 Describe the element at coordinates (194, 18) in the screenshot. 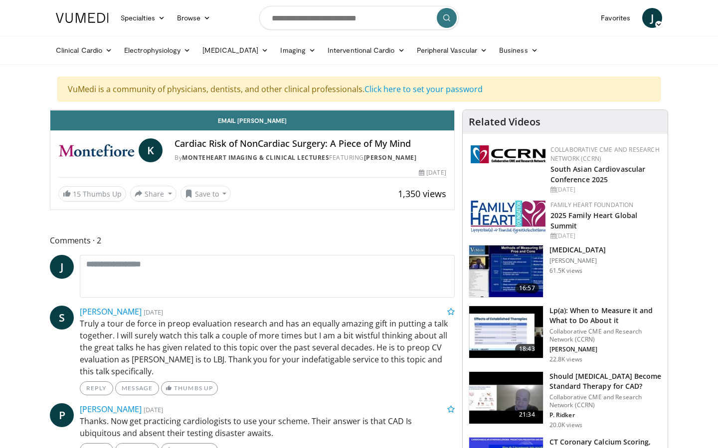

I see `a: Browse` at that location.